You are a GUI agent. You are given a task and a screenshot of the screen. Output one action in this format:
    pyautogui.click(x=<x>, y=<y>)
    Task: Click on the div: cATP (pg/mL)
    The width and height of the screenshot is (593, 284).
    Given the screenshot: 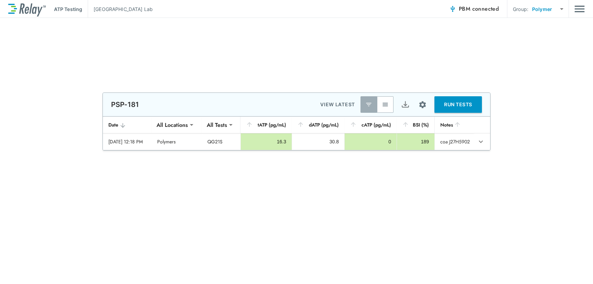 What is the action you would take?
    pyautogui.click(x=370, y=125)
    